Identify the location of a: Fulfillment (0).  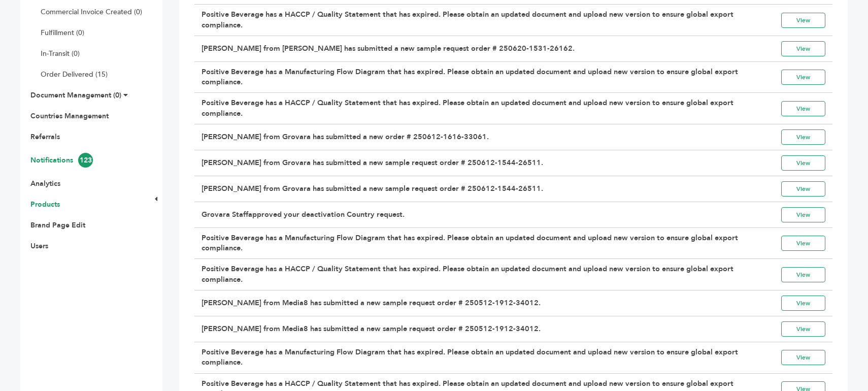
(62, 33).